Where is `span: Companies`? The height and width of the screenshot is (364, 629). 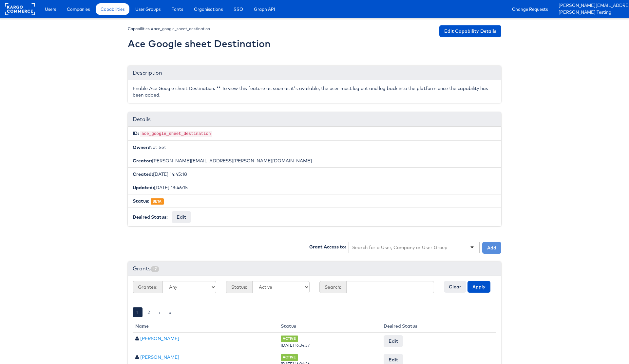 span: Companies is located at coordinates (78, 9).